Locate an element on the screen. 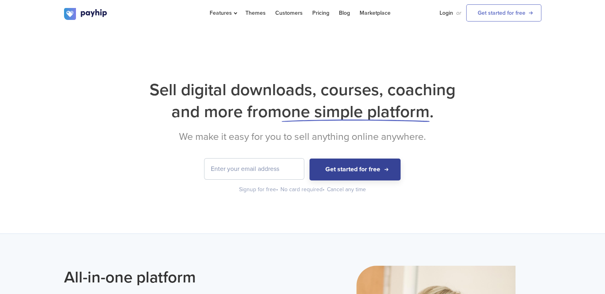 The height and width of the screenshot is (294, 605). input: Enter your email address is located at coordinates (254, 169).